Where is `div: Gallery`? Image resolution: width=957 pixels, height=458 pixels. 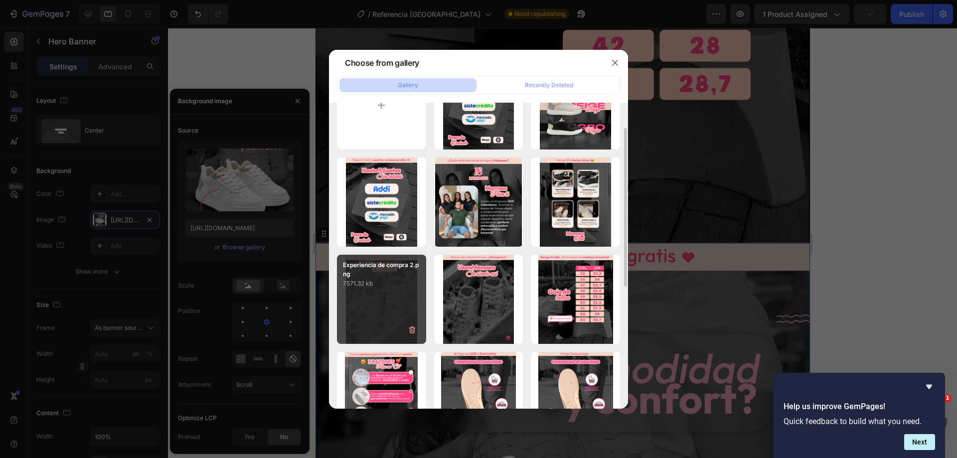
div: Gallery is located at coordinates (408, 85).